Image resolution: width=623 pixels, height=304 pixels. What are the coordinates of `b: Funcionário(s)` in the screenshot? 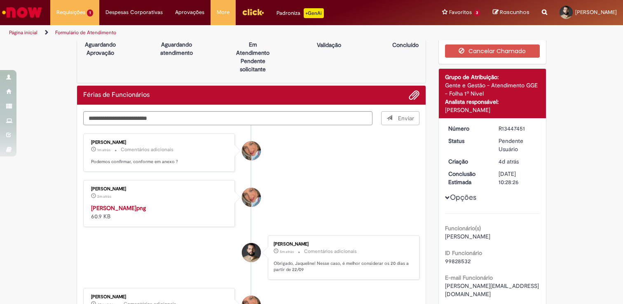 It's located at (463, 228).